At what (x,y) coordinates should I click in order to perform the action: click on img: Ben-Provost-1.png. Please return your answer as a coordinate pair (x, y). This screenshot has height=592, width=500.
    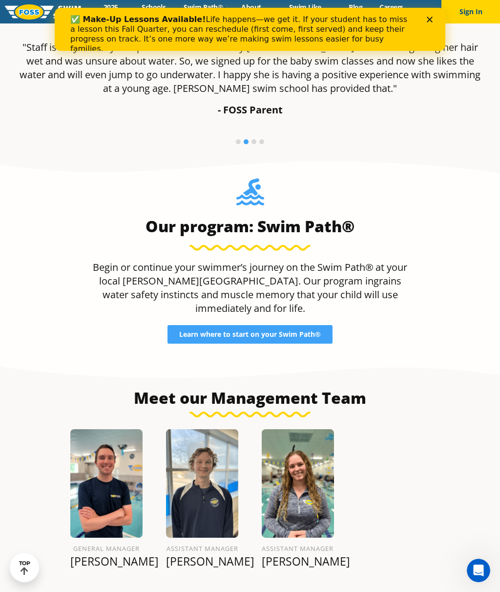
    Looking at the image, I should click on (202, 483).